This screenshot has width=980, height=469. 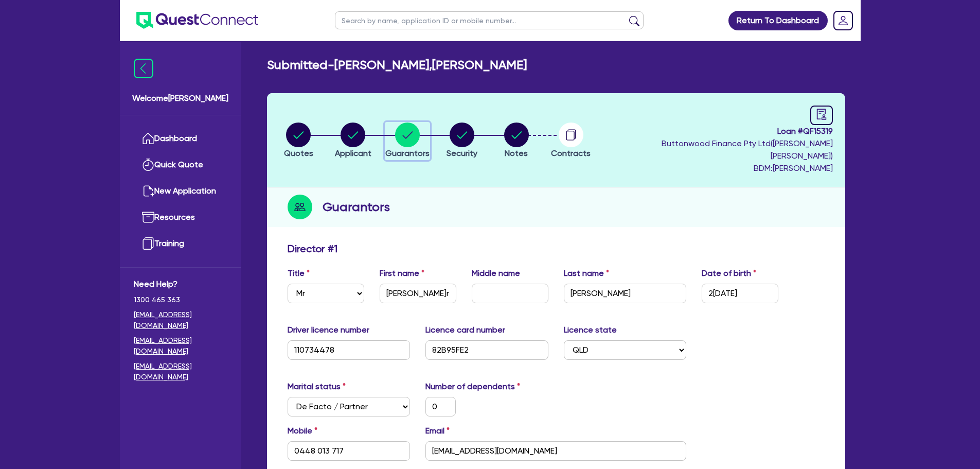 What do you see at coordinates (717, 132) in the screenshot?
I see `span: Loan # QF15319` at bounding box center [717, 132].